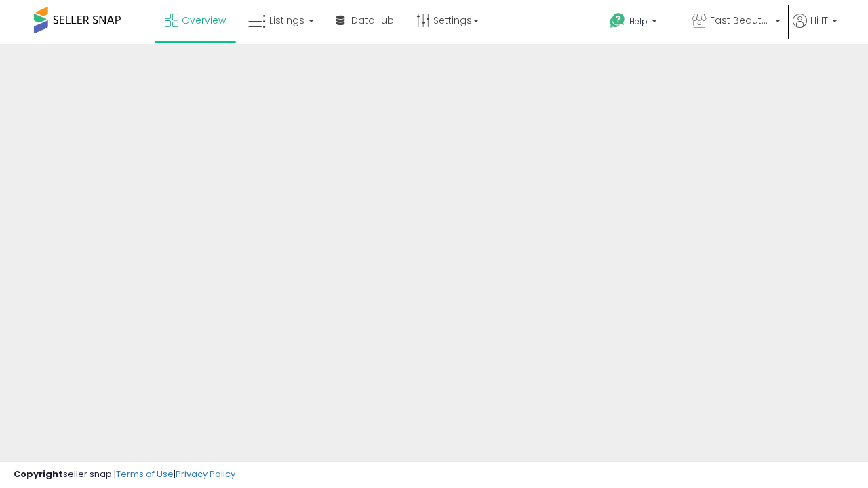 This screenshot has height=488, width=868. What do you see at coordinates (372, 21) in the screenshot?
I see `span: DataHub` at bounding box center [372, 21].